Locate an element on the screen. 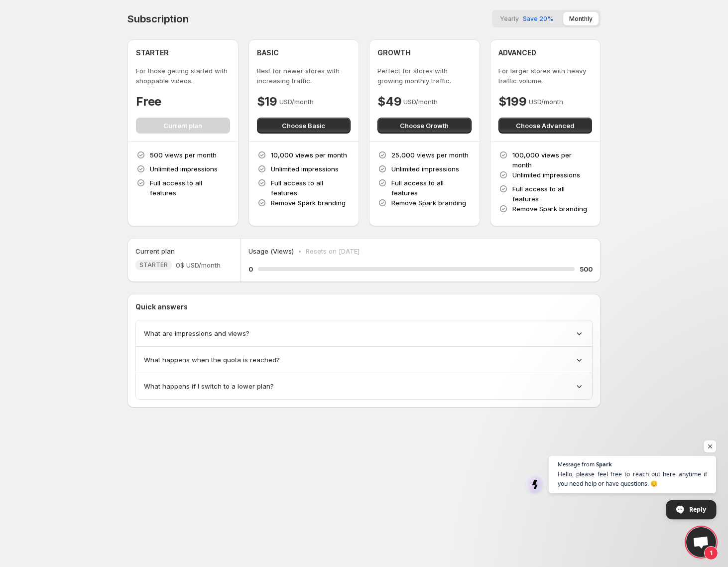  span: Message from is located at coordinates (577, 464).